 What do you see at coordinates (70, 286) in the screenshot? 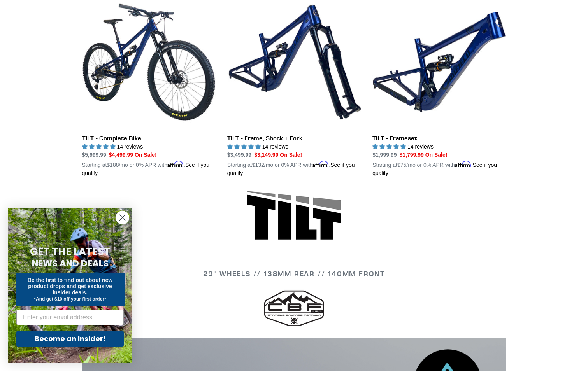
I see `span: Be the first to find out about new product drops and get exclusive insider deals.` at bounding box center [70, 286].